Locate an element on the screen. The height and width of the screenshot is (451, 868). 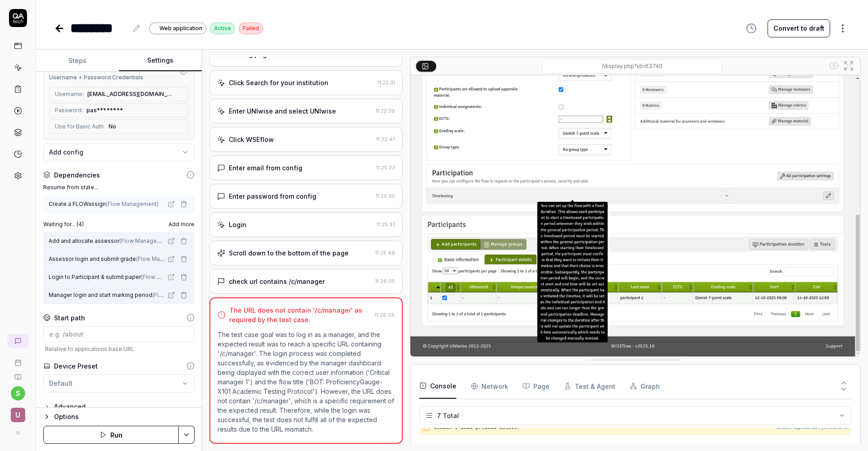
div: Manager login and start marking period is located at coordinates (107, 295).